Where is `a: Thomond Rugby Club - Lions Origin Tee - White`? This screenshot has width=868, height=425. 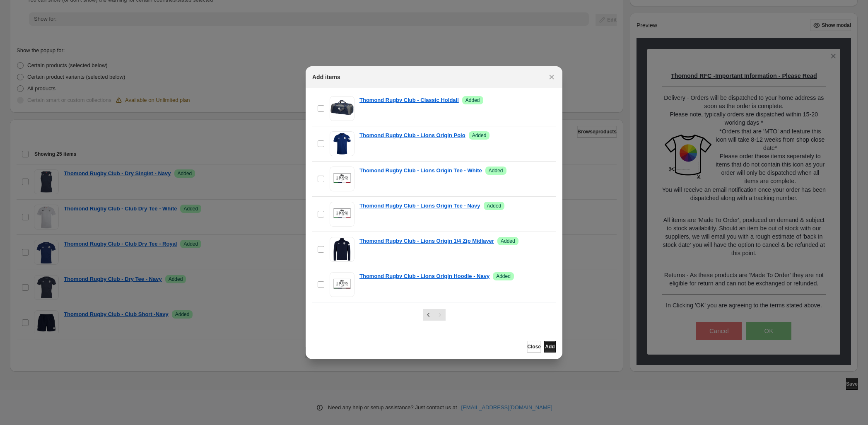 a: Thomond Rugby Club - Lions Origin Tee - White is located at coordinates (421, 170).